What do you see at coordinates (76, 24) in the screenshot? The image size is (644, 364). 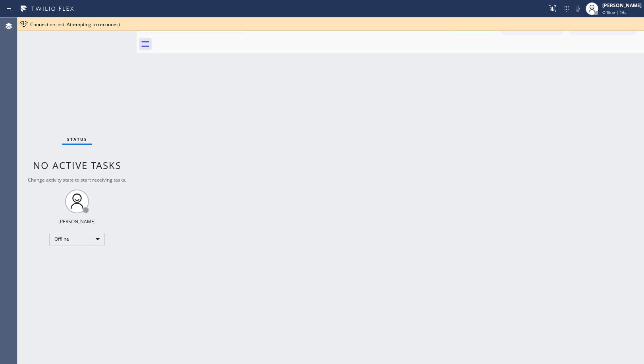 I see `span: Connection lost. Attempting to reconnect.` at bounding box center [76, 24].